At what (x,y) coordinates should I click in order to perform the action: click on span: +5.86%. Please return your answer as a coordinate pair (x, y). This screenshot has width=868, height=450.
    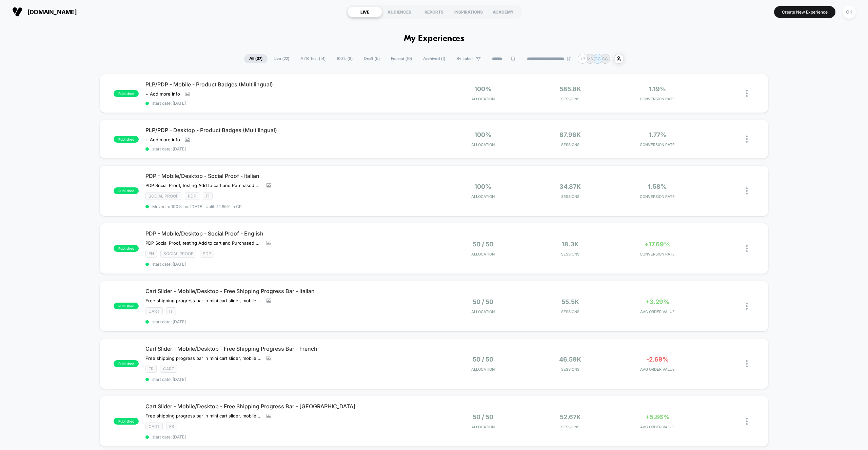
    Looking at the image, I should click on (658, 417).